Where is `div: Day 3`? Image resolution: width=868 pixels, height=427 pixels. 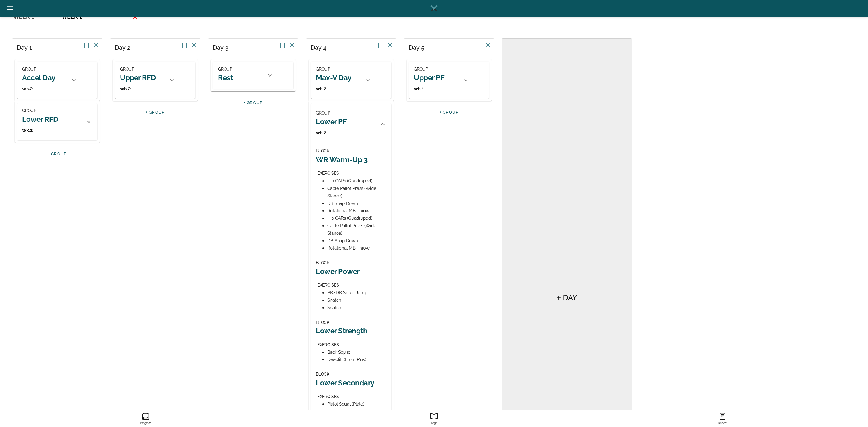 div: Day 3 is located at coordinates (273, 48).